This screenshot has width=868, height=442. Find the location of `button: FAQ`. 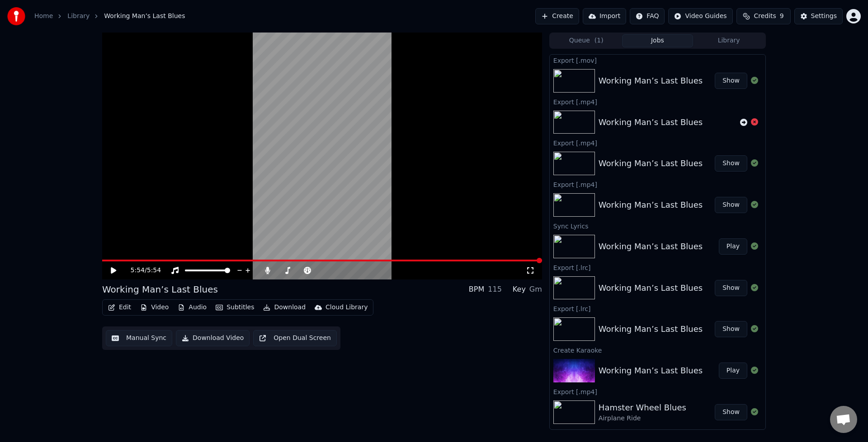

button: FAQ is located at coordinates (647, 16).